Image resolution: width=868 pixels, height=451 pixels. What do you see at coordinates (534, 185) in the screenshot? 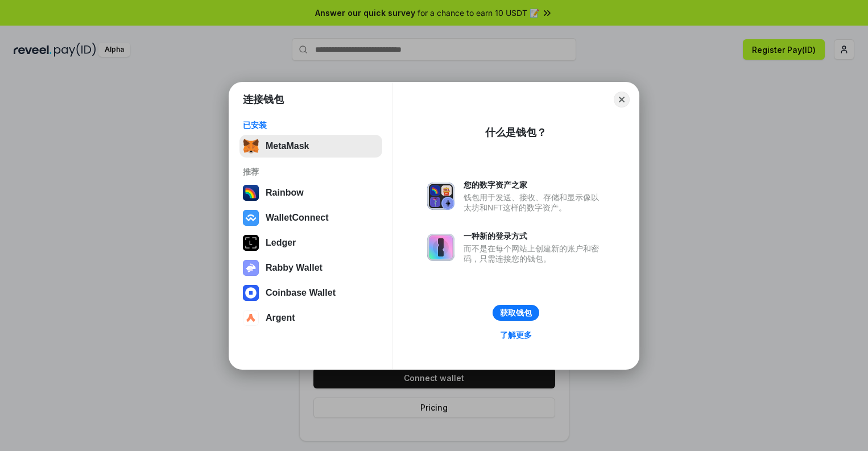
I see `div: 您的数字资产之家` at bounding box center [534, 185].